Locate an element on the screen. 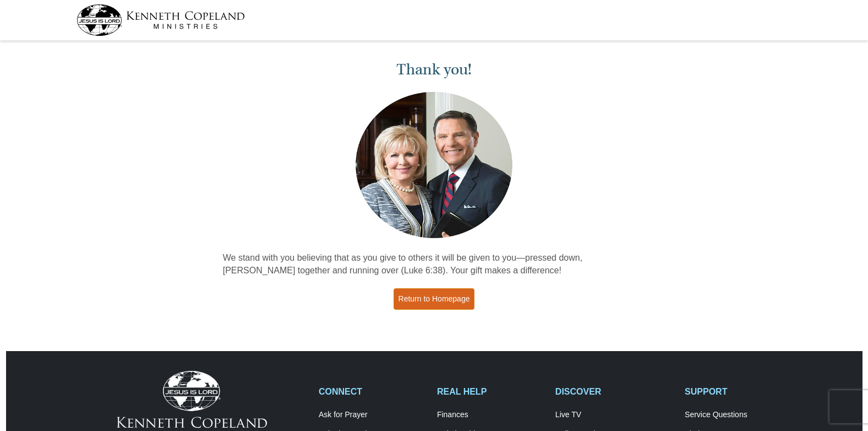 Image resolution: width=868 pixels, height=431 pixels. h2: REAL HELP is located at coordinates (491, 391).